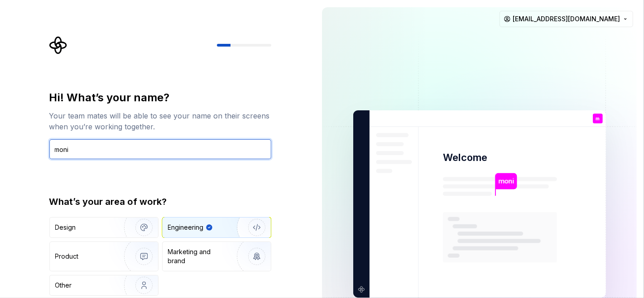  Describe the element at coordinates (160, 121) in the screenshot. I see `div: Your team mates will be able to see your name on their screens when you’re working together.` at that location.